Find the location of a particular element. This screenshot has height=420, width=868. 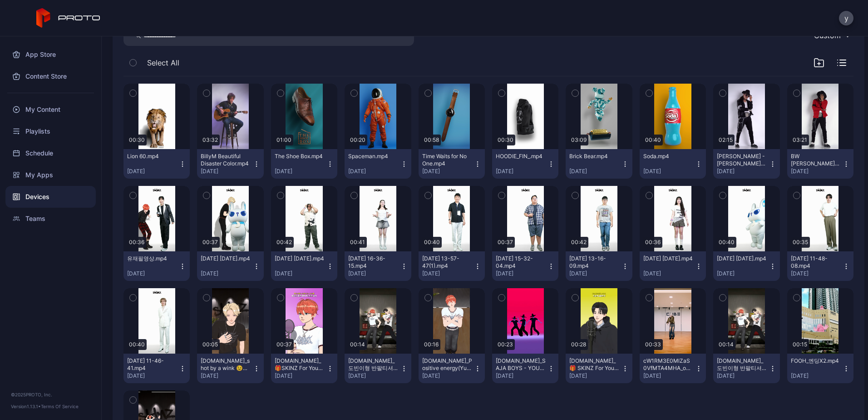

a: Playlists is located at coordinates (51, 131).